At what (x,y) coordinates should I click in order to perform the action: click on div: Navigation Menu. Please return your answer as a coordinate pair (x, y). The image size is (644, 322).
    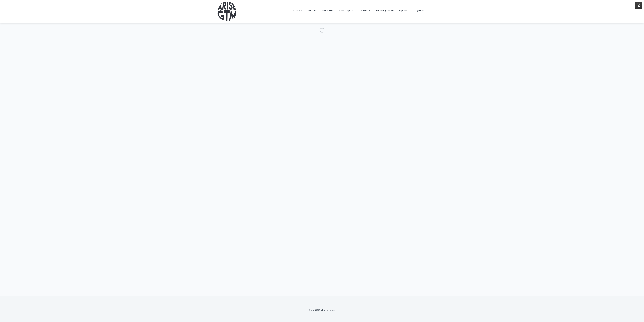
    Looking at the image, I should click on (358, 12).